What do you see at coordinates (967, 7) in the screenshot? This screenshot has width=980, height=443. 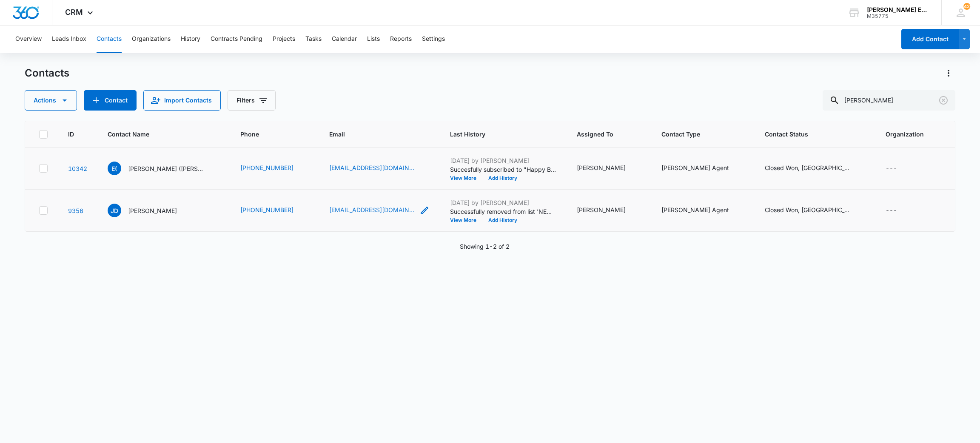 I see `div: notifications count` at bounding box center [967, 7].